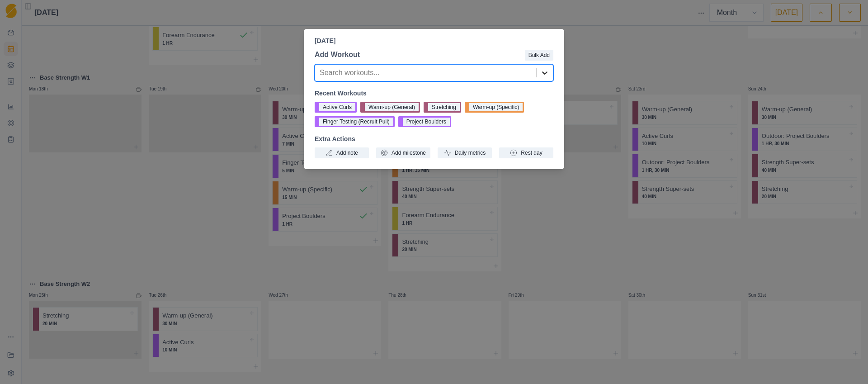 The height and width of the screenshot is (384, 868). I want to click on button: Stretching, so click(443, 107).